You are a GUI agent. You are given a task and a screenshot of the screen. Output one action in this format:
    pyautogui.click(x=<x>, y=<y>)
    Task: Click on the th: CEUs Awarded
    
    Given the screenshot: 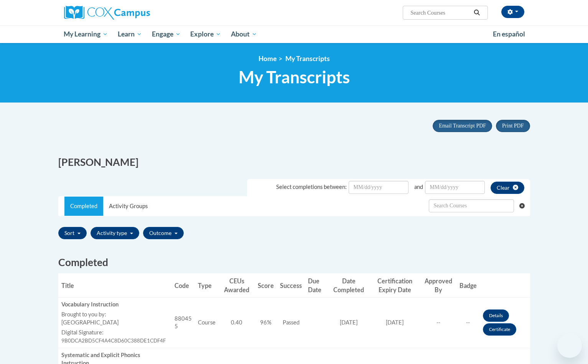 What is the action you would take?
    pyautogui.click(x=237, y=285)
    